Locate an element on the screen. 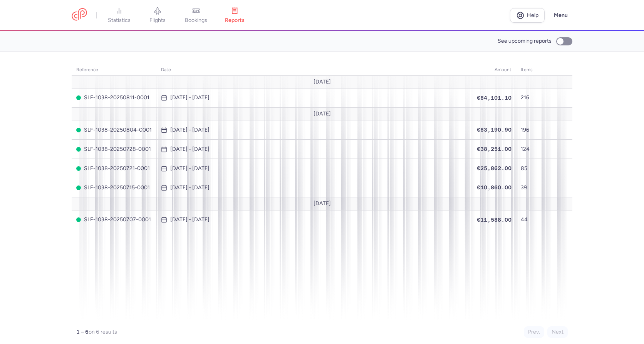 The image size is (644, 344). span: SLF-1038-20250804-0001 is located at coordinates (114, 130).